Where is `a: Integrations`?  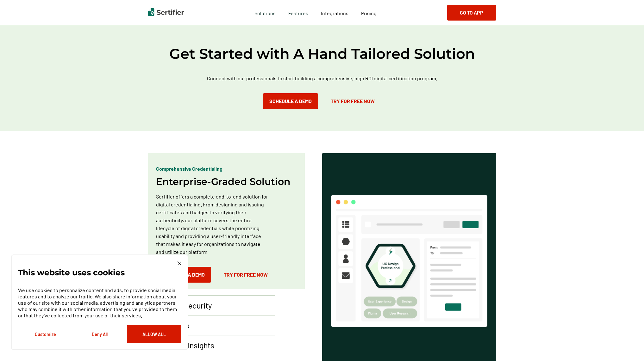
a: Integrations is located at coordinates (335, 12).